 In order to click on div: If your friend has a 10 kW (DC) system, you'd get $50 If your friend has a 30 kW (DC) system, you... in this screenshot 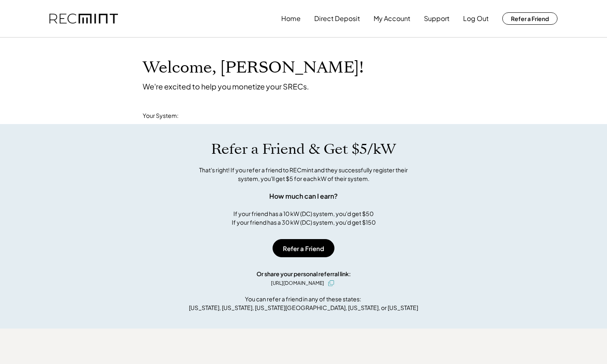, I will do `click(304, 218)`.